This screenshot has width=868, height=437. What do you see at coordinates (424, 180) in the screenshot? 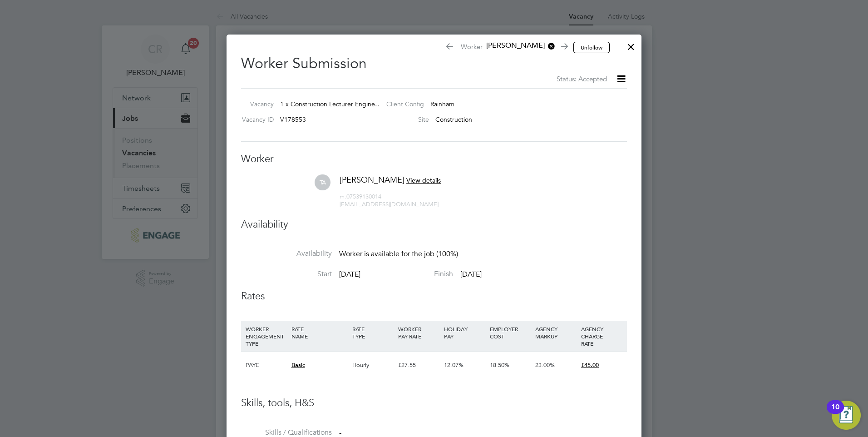
I see `span: View details` at bounding box center [424, 180].